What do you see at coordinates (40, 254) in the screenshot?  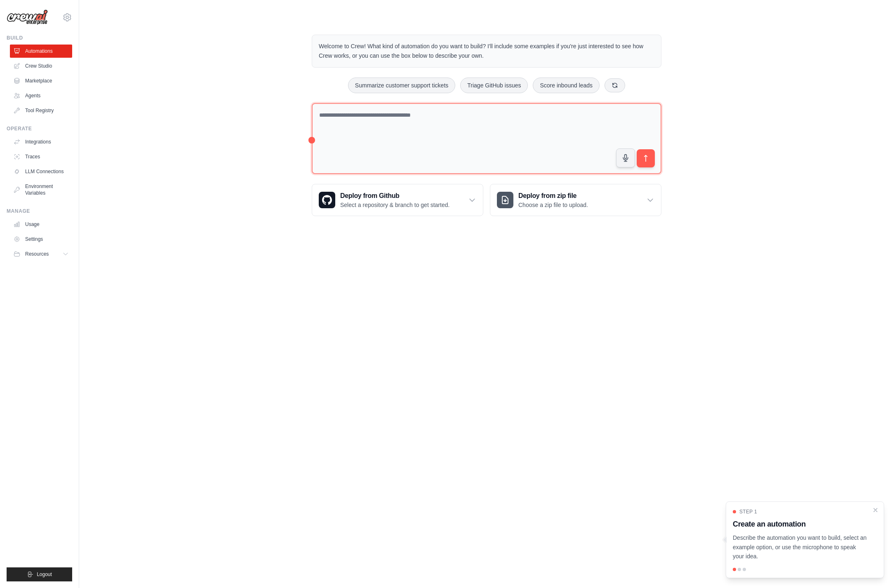 I see `button: Resources` at bounding box center [40, 254].